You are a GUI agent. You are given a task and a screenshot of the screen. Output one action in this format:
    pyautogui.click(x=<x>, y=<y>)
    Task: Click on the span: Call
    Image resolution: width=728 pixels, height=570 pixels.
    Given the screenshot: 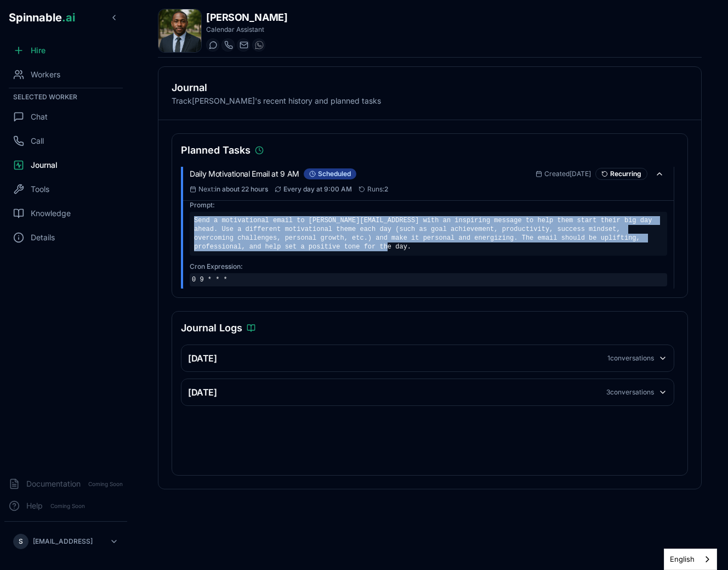 What is the action you would take?
    pyautogui.click(x=38, y=141)
    